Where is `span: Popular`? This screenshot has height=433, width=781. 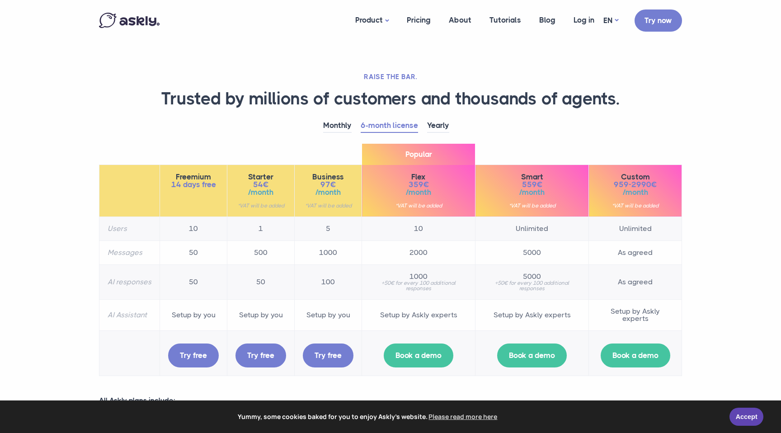
span: Popular is located at coordinates (418, 154).